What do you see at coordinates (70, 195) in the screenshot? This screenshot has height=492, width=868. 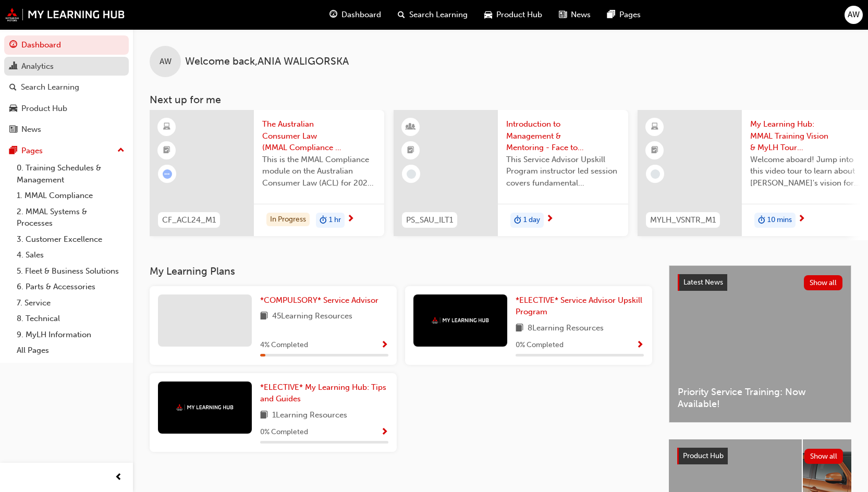 I see `a: 1. MMAL Compliance` at bounding box center [70, 195].